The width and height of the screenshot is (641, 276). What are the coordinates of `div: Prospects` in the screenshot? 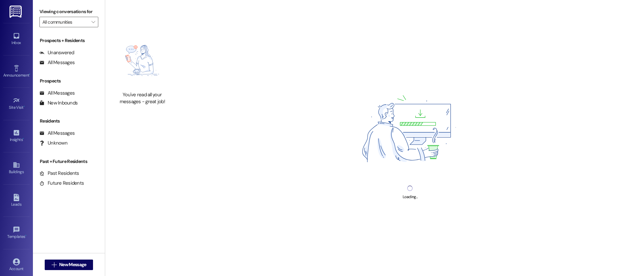 It's located at (69, 81).